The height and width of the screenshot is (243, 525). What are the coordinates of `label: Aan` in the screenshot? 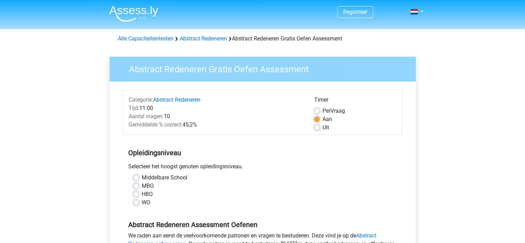 It's located at (327, 119).